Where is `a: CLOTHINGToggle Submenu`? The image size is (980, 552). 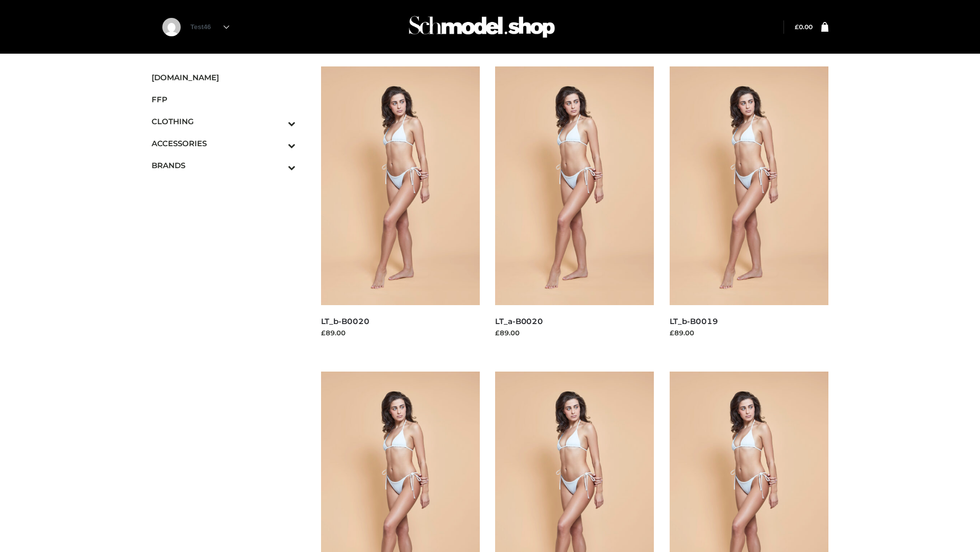
a: CLOTHINGToggle Submenu is located at coordinates (223, 121).